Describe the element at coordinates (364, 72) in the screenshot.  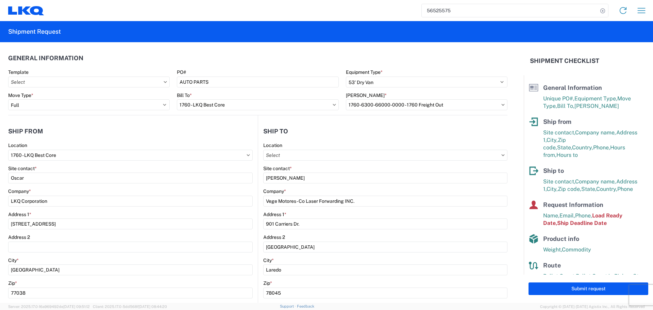
I see `label: Equipment Type` at that location.